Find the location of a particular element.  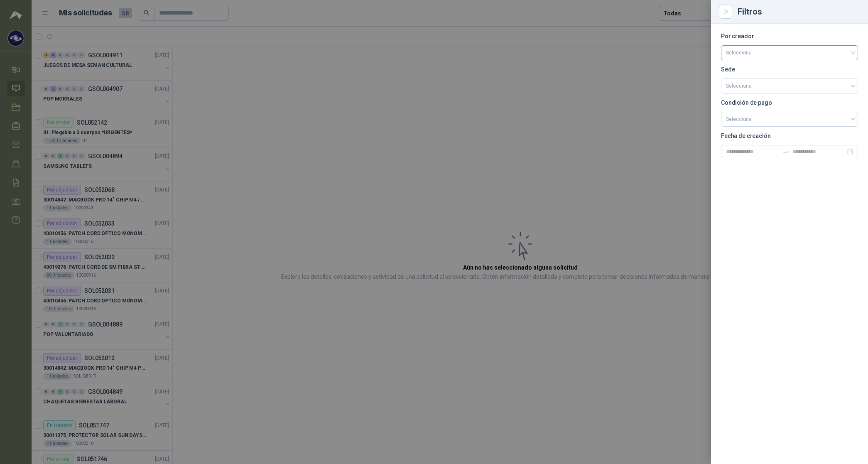

p: Fecha de creación is located at coordinates (789, 135).